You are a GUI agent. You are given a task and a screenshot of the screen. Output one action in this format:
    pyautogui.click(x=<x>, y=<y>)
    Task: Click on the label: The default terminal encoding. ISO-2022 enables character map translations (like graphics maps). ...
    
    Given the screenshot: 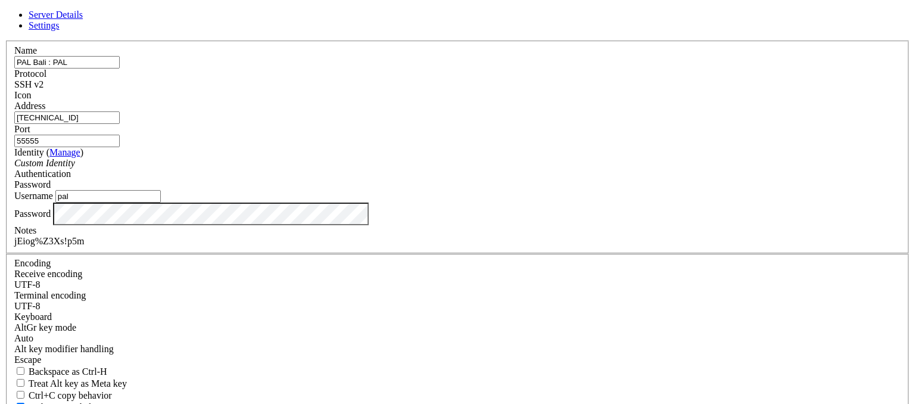 What is the action you would take?
    pyautogui.click(x=50, y=295)
    